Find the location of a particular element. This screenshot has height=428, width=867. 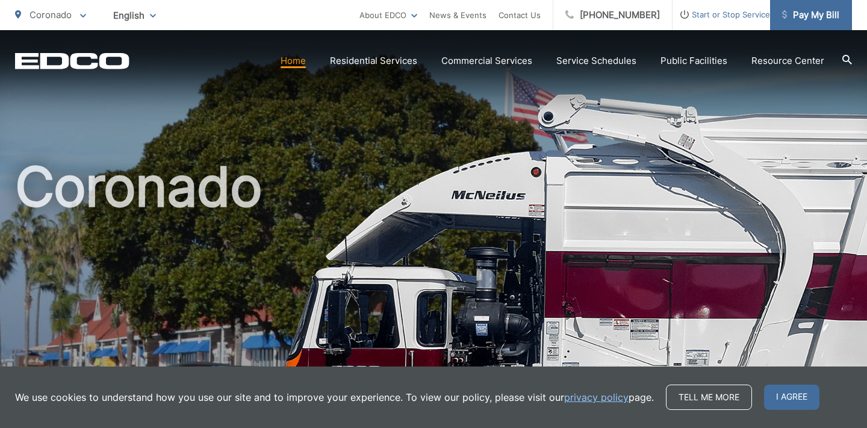

span: English is located at coordinates (134, 15).